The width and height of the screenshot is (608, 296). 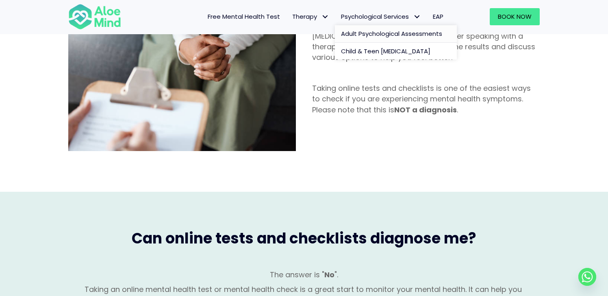 What do you see at coordinates (515, 16) in the screenshot?
I see `span: Book Now` at bounding box center [515, 16].